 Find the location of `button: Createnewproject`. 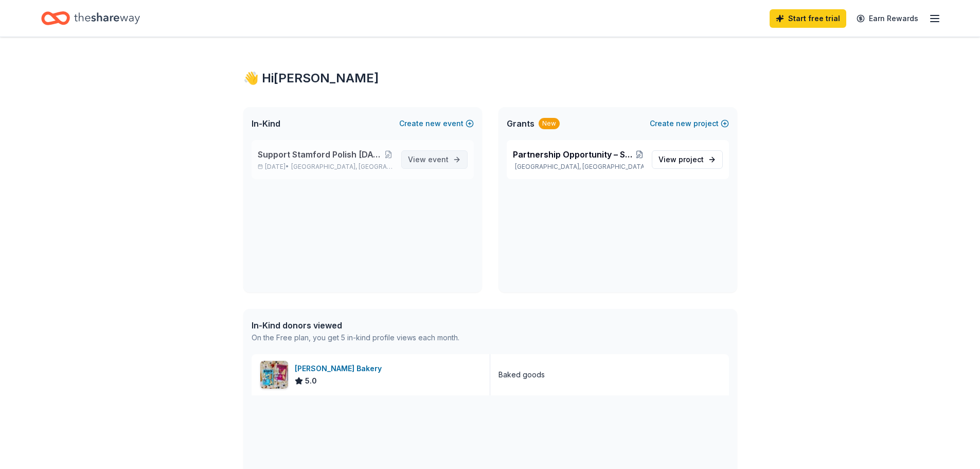

button: Createnewproject is located at coordinates (690, 124).